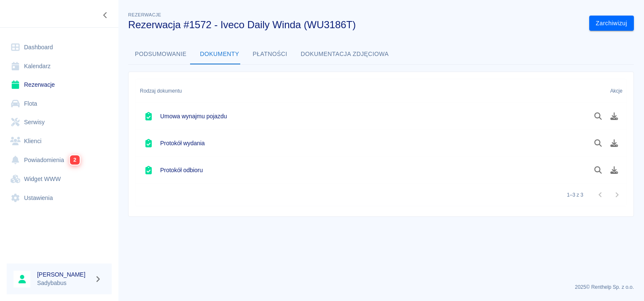 The width and height of the screenshot is (644, 301). Describe the element at coordinates (59, 122) in the screenshot. I see `a: Serwisy` at that location.